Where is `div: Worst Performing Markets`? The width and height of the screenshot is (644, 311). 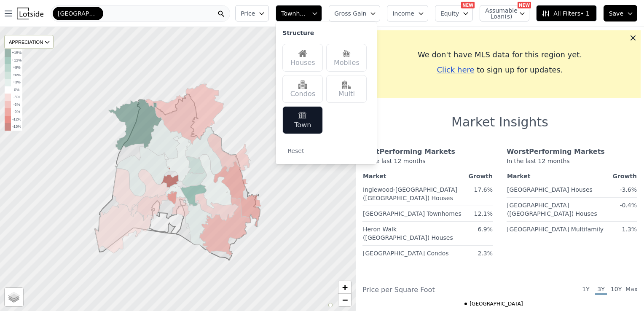
div: Worst Performing Markets is located at coordinates (572, 152).